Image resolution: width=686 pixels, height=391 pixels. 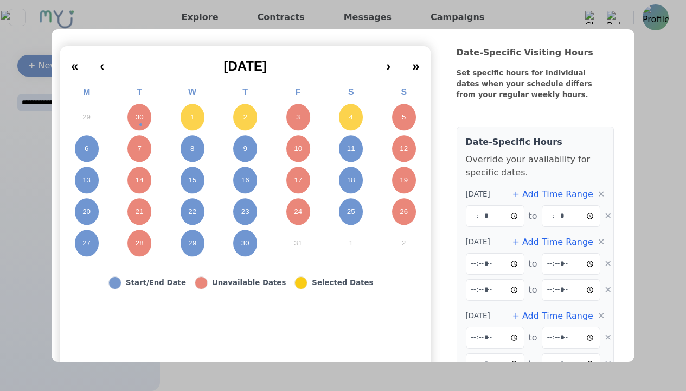 I want to click on button: October 25, 2025, so click(x=351, y=212).